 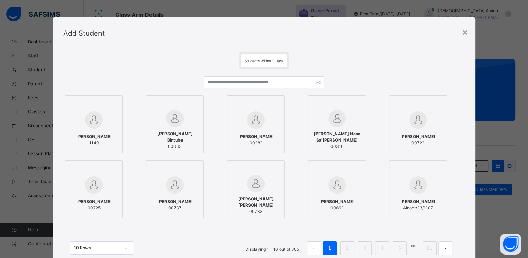 What do you see at coordinates (94, 143) in the screenshot?
I see `span: 1149` at bounding box center [94, 143].